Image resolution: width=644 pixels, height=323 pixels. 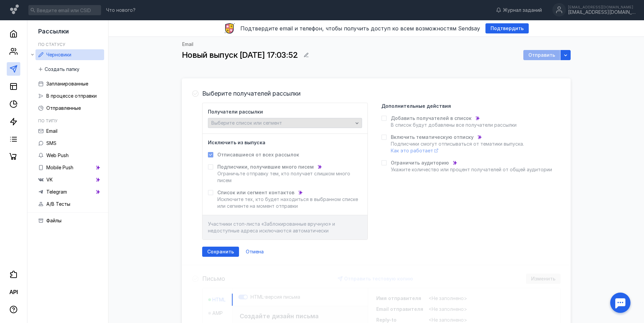 What do you see at coordinates (68, 83) in the screenshot?
I see `span: Запланированные` at bounding box center [68, 83].